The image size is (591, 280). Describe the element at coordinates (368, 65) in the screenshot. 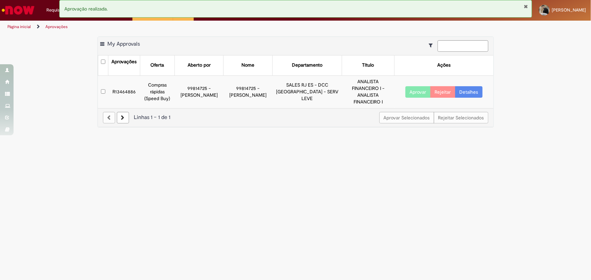

I see `div: Título` at that location.